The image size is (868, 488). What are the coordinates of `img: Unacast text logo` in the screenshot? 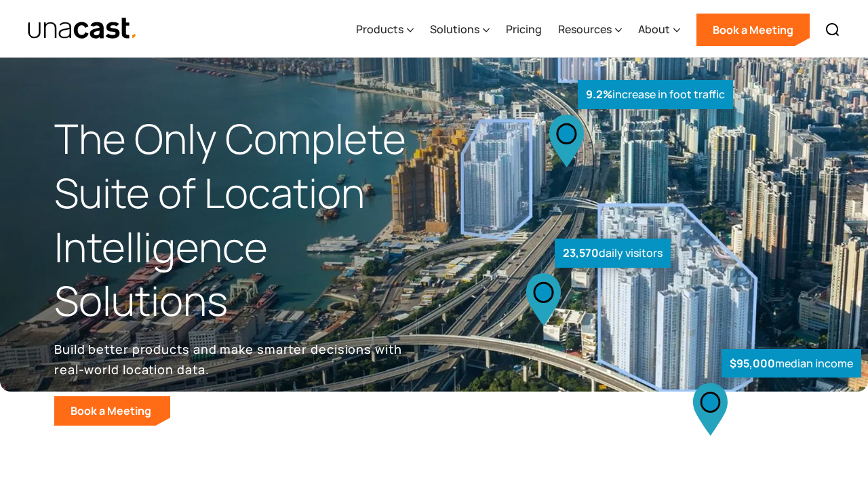 It's located at (82, 29).